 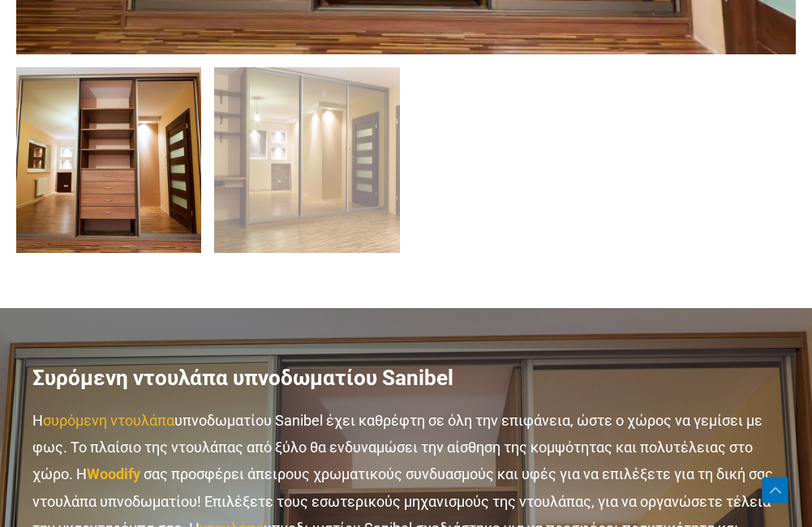 I want to click on strong: Woodify, so click(x=113, y=474).